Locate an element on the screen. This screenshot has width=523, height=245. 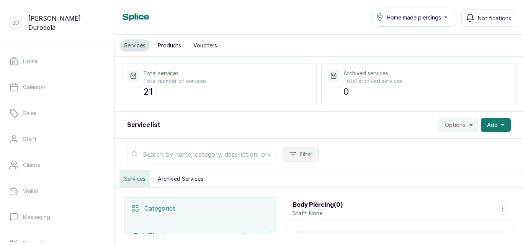
span: Notifications is located at coordinates (494, 18).